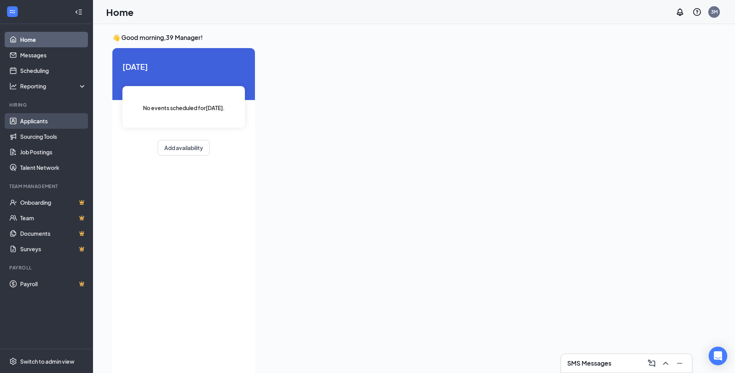 This screenshot has height=373, width=735. Describe the element at coordinates (47, 105) in the screenshot. I see `div: Hiring` at that location.